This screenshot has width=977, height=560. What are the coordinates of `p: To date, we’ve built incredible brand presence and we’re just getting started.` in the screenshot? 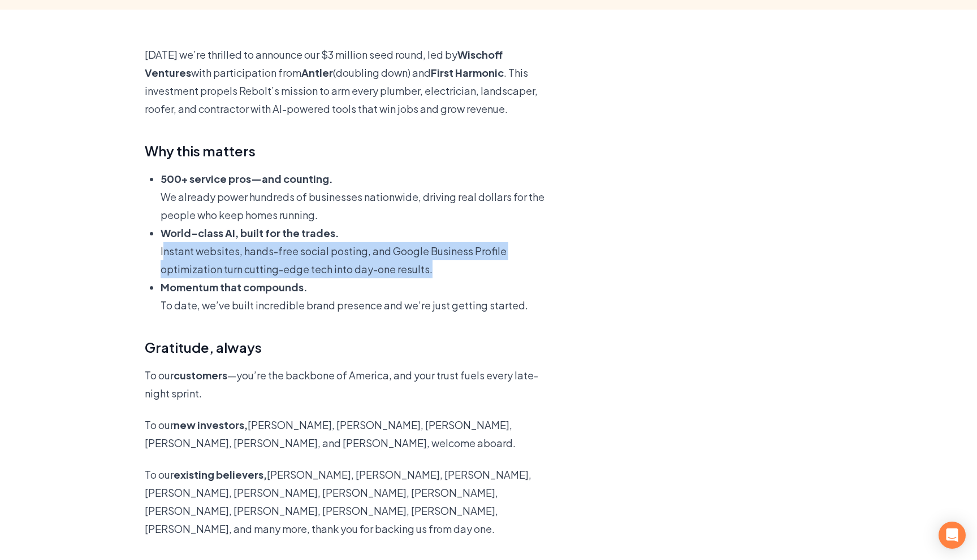 It's located at (361, 305).